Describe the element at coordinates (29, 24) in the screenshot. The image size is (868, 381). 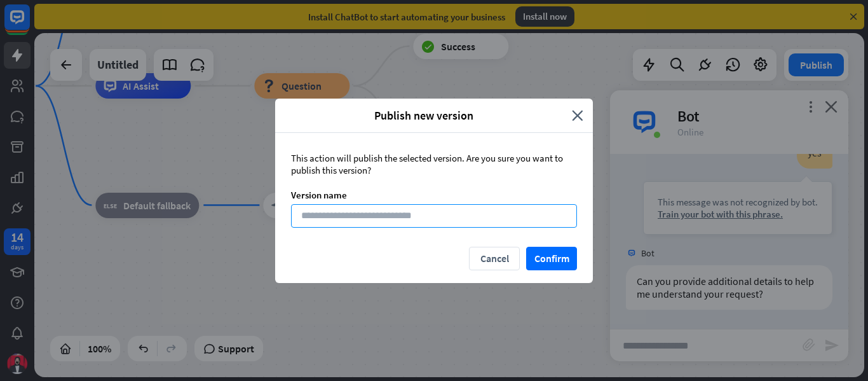
I see `button: Open LiveChat chat widget` at that location.